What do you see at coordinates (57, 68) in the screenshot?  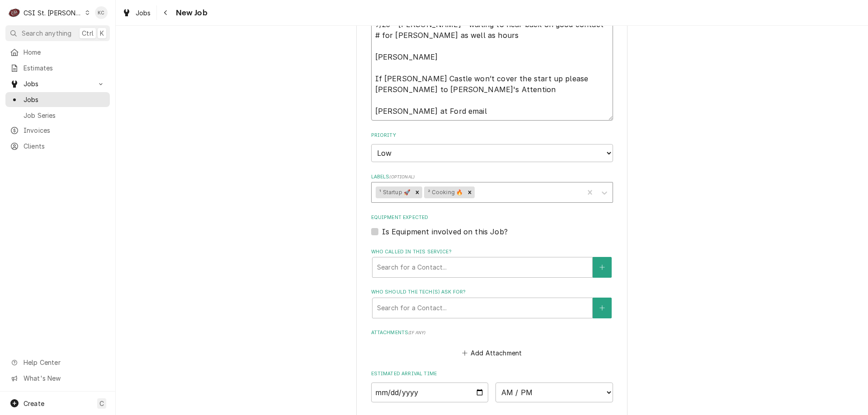 I see `a: Estimates` at bounding box center [57, 68].